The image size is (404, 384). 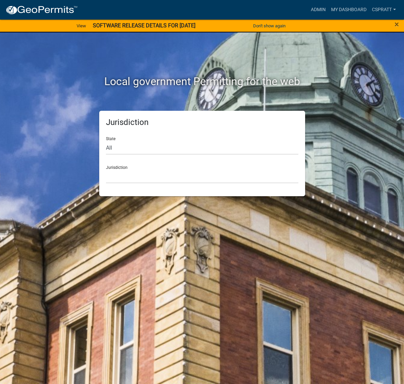 I want to click on h2: Local government Permitting for the web, so click(x=202, y=81).